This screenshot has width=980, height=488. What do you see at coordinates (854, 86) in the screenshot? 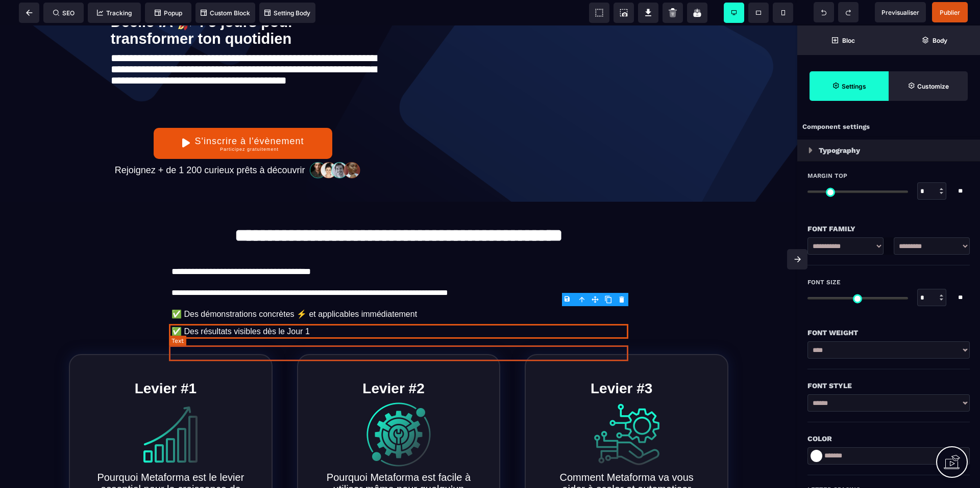
I see `strong: Settings` at bounding box center [854, 86].